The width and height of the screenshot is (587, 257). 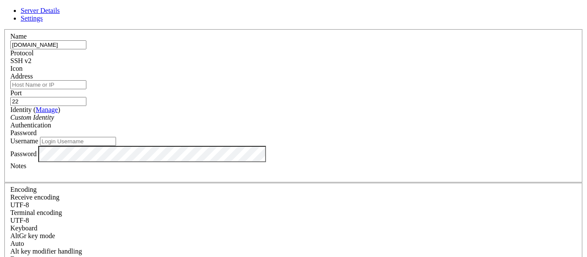 I want to click on label: Password, so click(x=23, y=153).